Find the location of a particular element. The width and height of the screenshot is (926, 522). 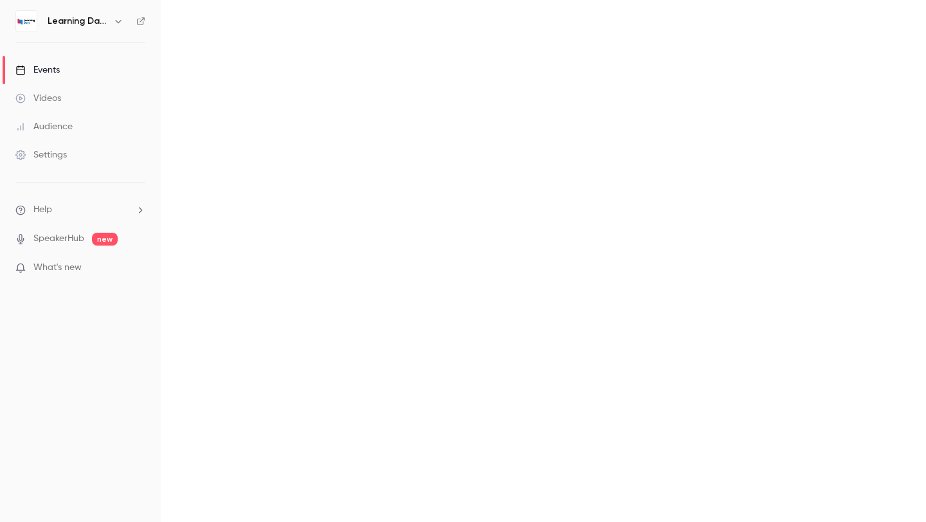

span: Help is located at coordinates (42, 210).